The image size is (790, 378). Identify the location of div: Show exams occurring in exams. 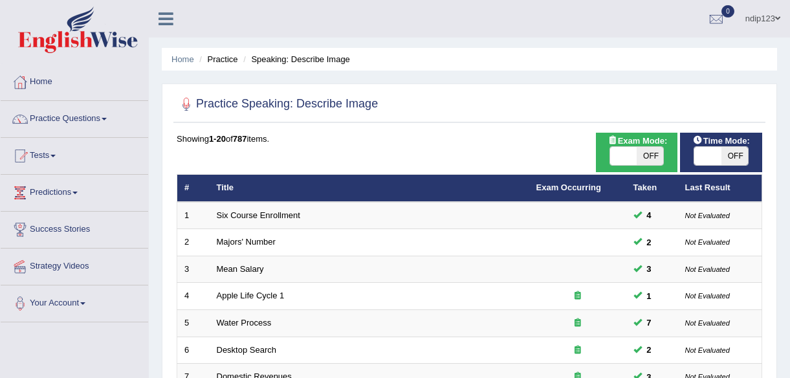
(637, 152).